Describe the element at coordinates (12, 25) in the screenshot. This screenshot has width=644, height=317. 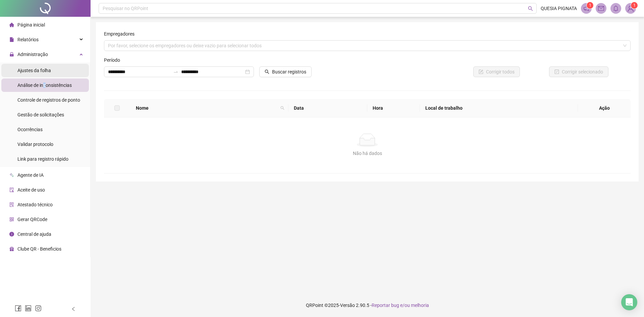
I see `span: home` at that location.